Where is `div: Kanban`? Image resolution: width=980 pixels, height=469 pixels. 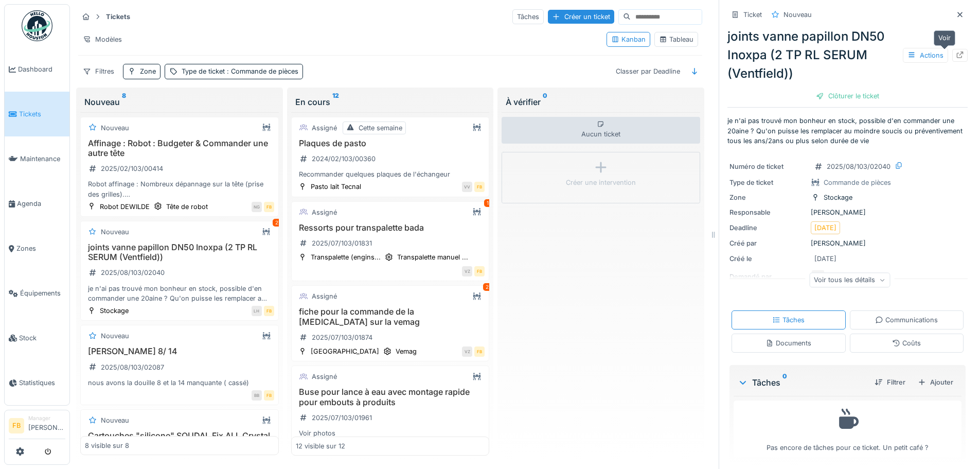 div: Kanban is located at coordinates (629, 40).